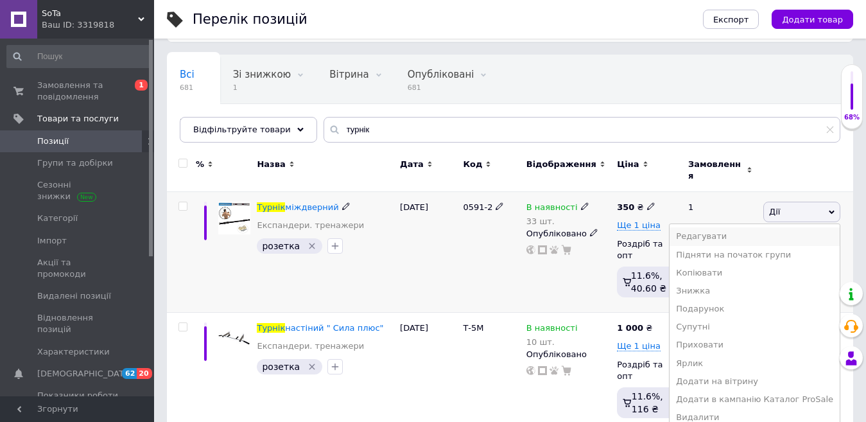 The image size is (866, 422). Describe the element at coordinates (852, 117) in the screenshot. I see `div: 68%` at that location.